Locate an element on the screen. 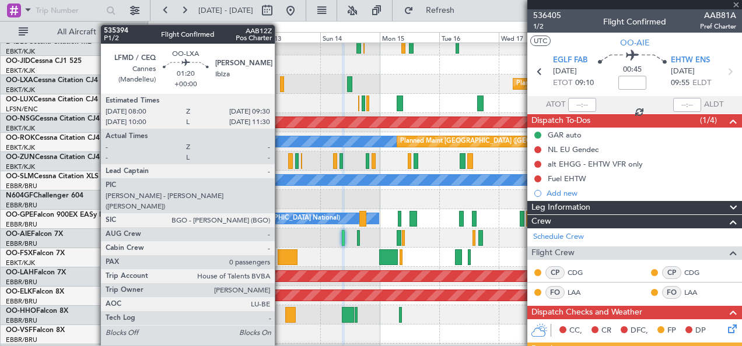 The height and width of the screenshot is (346, 742). span: OO-AIE is located at coordinates (18, 234).